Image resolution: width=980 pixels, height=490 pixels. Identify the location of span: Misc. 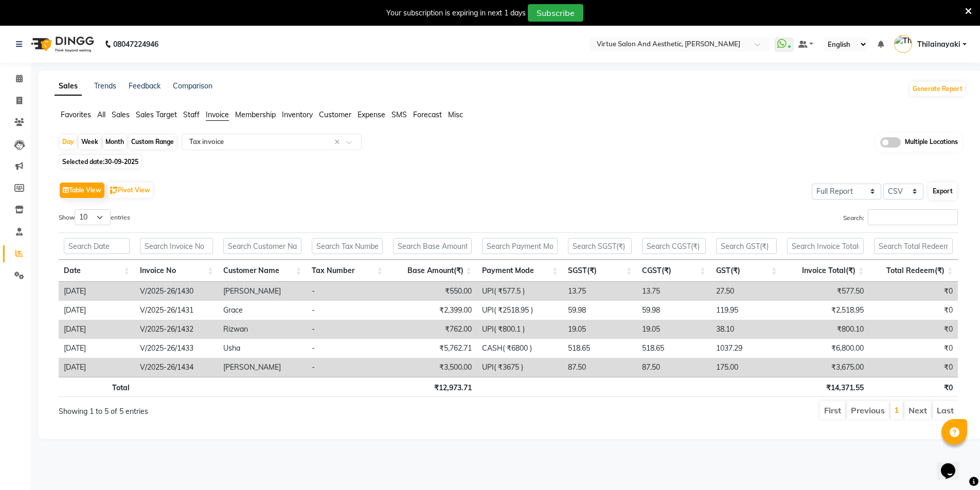
(455, 115).